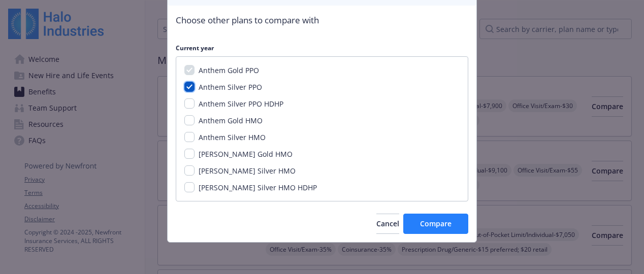 The width and height of the screenshot is (644, 274). What do you see at coordinates (387, 224) in the screenshot?
I see `button: Cancel` at bounding box center [387, 224].